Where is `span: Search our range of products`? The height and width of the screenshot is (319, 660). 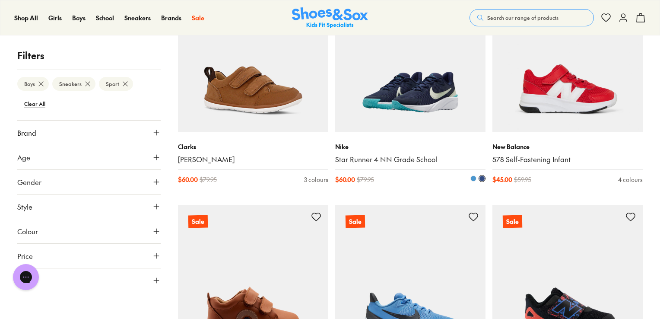
span: Search our range of products is located at coordinates (522, 18).